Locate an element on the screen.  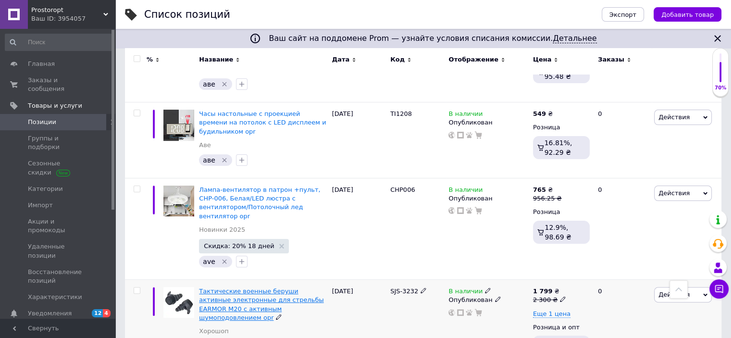
span: Товары и услуги is located at coordinates (55, 106).